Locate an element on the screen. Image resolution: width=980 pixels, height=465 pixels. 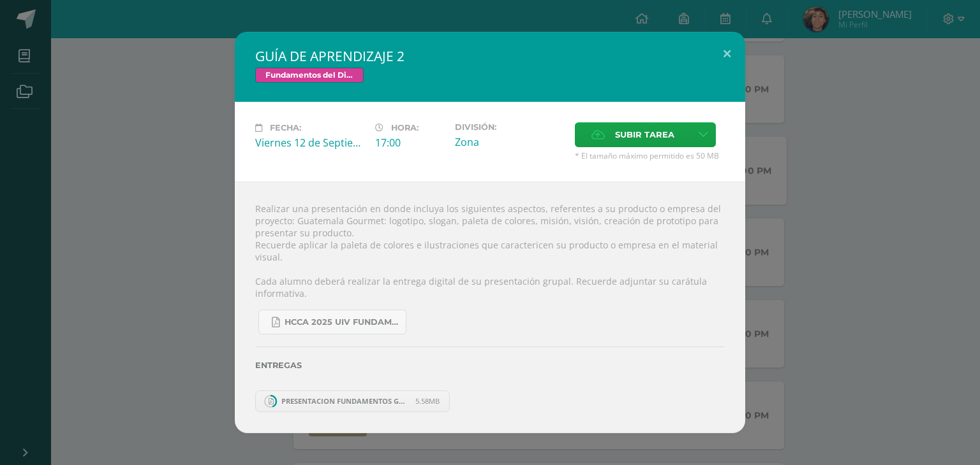
label: División: is located at coordinates (509, 127).